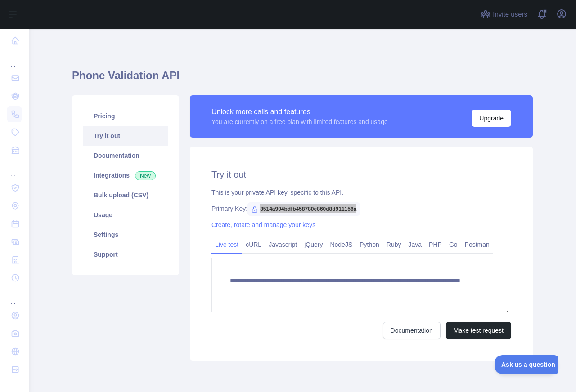  What do you see at coordinates (125, 195) in the screenshot?
I see `a: Bulk upload (CSV)` at bounding box center [125, 195].